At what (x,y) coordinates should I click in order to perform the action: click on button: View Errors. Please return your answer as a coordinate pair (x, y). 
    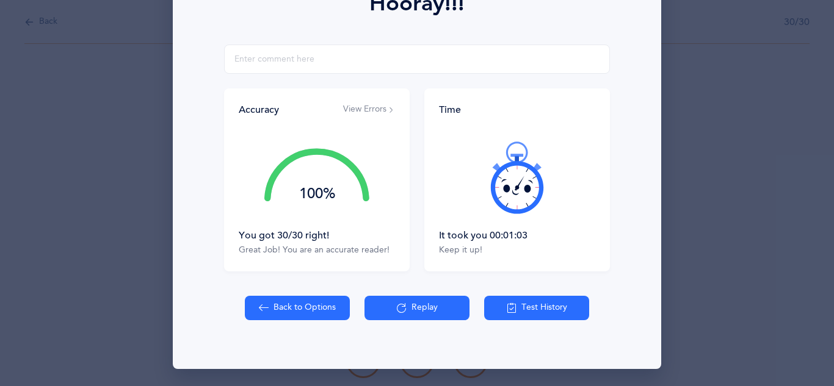
    Looking at the image, I should click on (369, 110).